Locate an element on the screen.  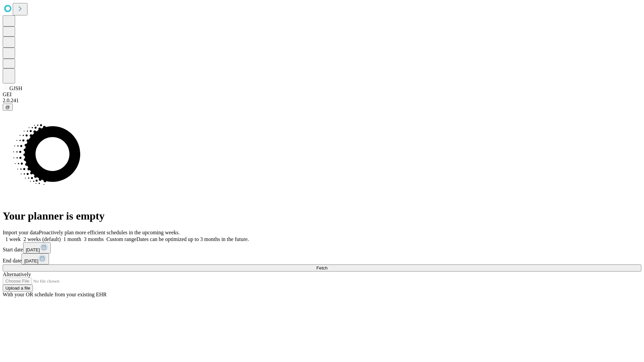
span: Dates can be optimized up to 3 months in the future. is located at coordinates (192, 239).